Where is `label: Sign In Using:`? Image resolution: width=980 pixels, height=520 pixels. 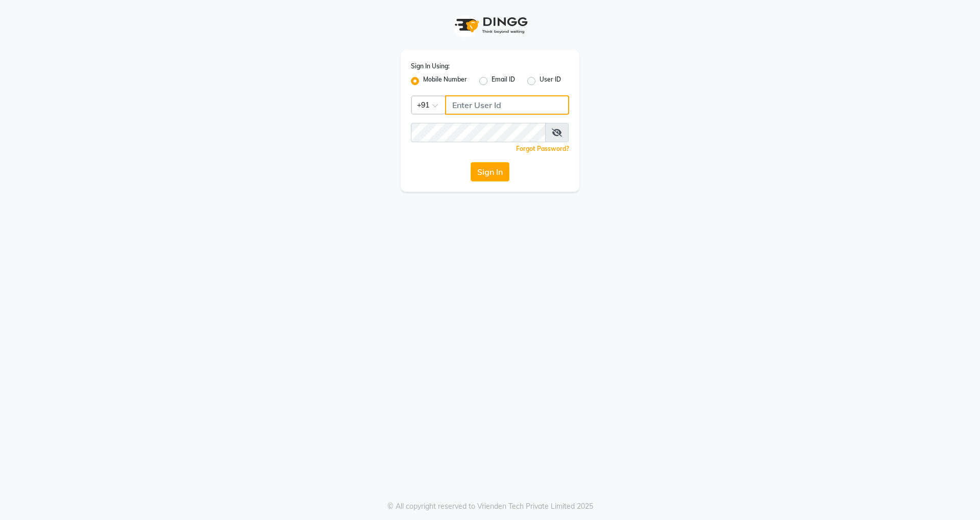 label: Sign In Using: is located at coordinates (431, 66).